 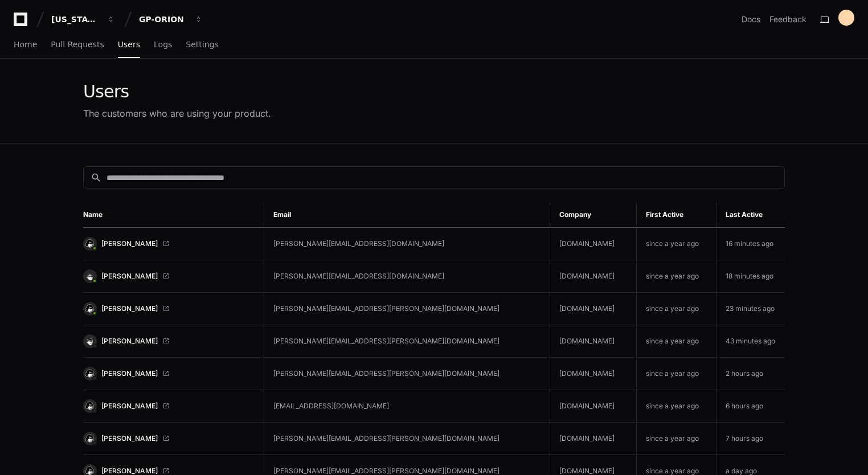 I want to click on a: Home, so click(x=25, y=45).